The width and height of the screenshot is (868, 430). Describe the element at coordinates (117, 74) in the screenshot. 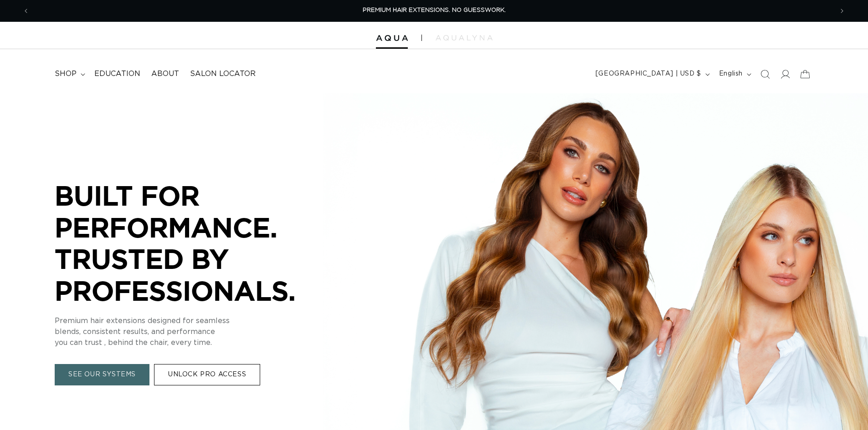

I see `a: Education` at that location.